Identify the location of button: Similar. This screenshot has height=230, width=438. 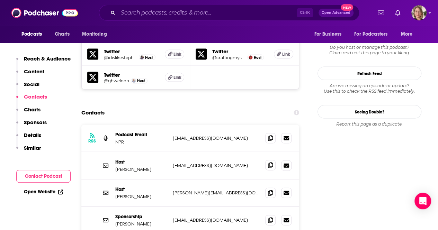
(28, 151).